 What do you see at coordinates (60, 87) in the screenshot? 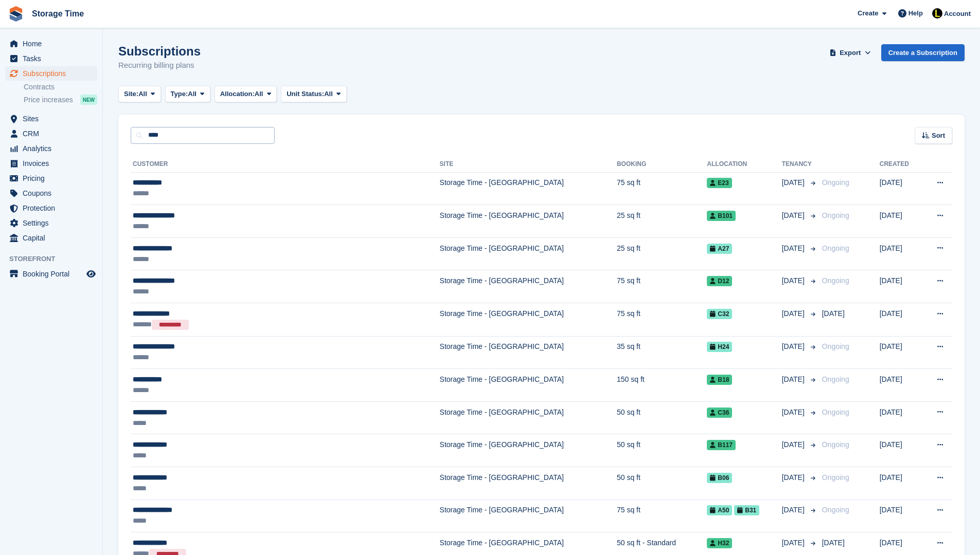
I see `a: Contracts` at bounding box center [60, 87].